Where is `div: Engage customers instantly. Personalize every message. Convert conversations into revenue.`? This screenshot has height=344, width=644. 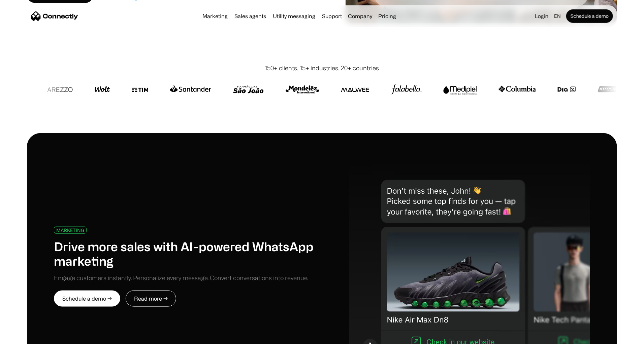 div: Engage customers instantly. Personalize every message. Convert conversations into revenue. is located at coordinates (181, 278).